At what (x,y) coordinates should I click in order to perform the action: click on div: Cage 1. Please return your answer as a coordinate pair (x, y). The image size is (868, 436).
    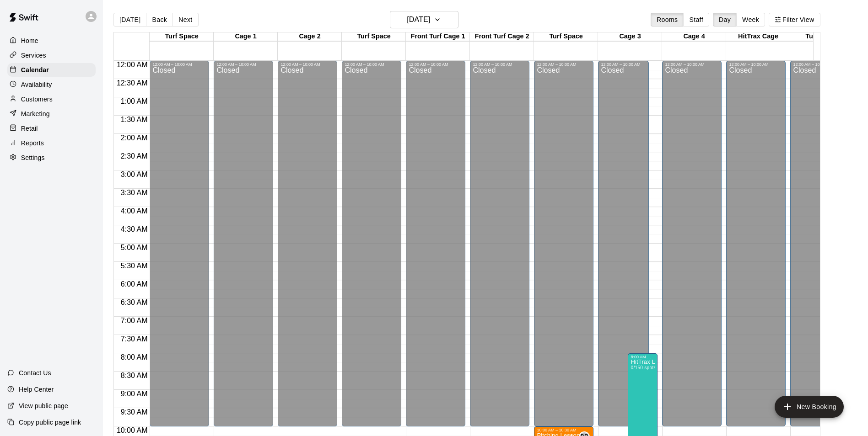
    Looking at the image, I should click on (246, 37).